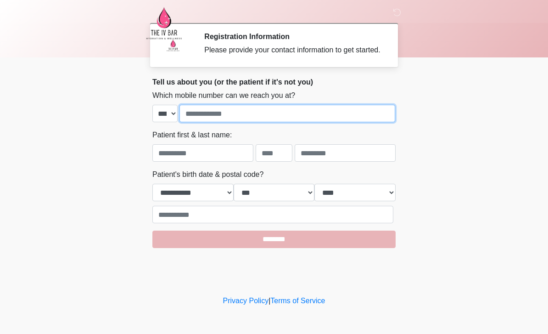 Image resolution: width=548 pixels, height=334 pixels. I want to click on label: Which mobile number can we reach you at?, so click(223, 95).